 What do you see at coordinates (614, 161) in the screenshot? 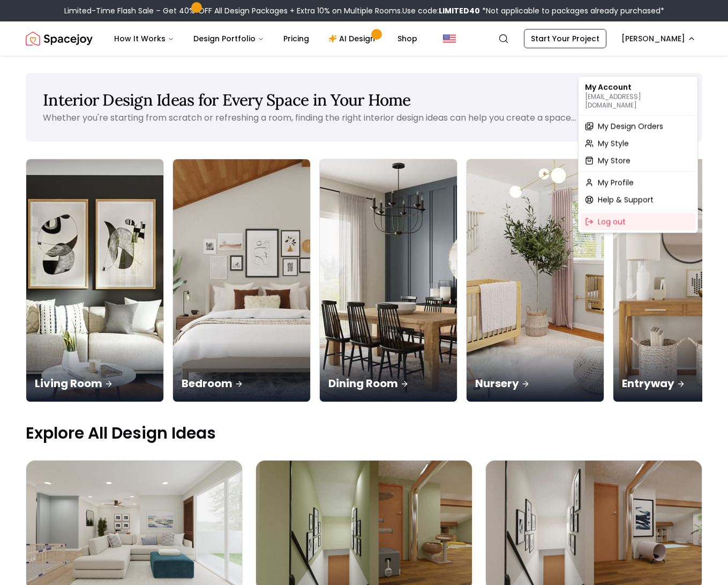
I see `span: My Store` at bounding box center [614, 161].